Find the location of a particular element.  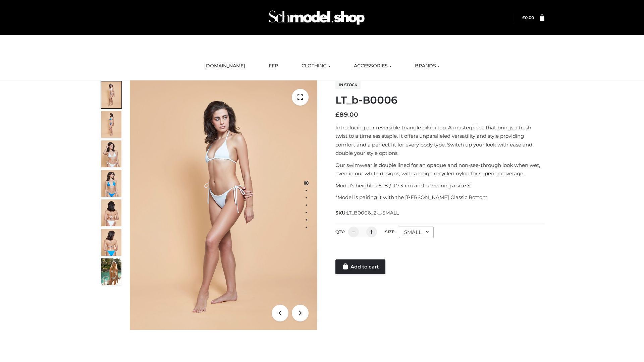

img: Schmodel Admin 964 is located at coordinates (317, 17).